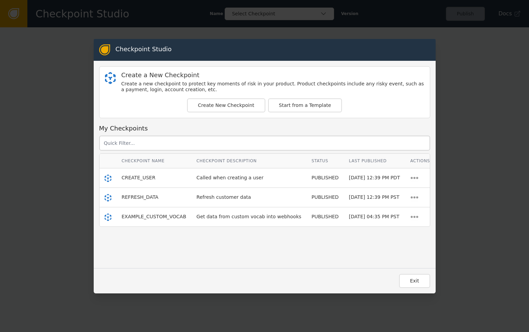 This screenshot has width=529, height=332. Describe the element at coordinates (249, 161) in the screenshot. I see `th: Checkpoint Description` at that location.